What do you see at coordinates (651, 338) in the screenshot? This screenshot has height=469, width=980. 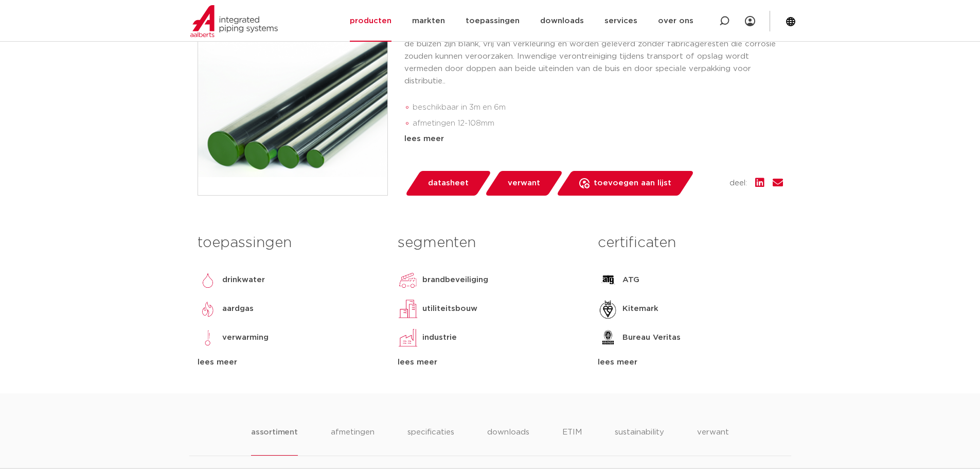 I see `p: Bureau Veritas` at bounding box center [651, 338].